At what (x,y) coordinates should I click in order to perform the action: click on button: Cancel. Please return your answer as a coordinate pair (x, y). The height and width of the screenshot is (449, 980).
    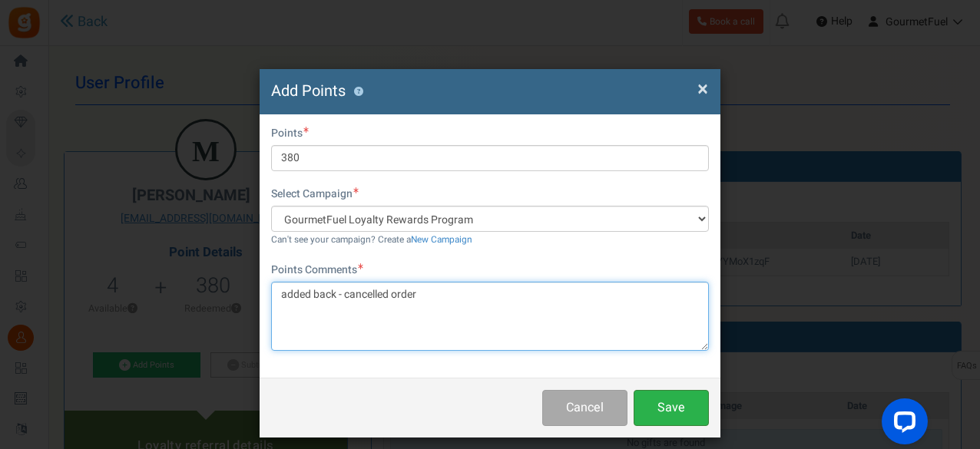
    Looking at the image, I should click on (585, 408).